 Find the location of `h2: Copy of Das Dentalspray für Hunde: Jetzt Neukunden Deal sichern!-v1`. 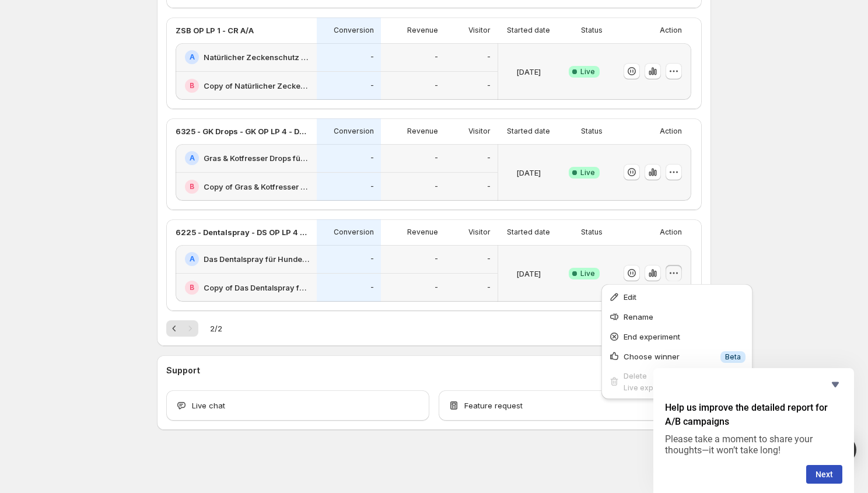

h2: Copy of Das Dentalspray für Hunde: Jetzt Neukunden Deal sichern!-v1 is located at coordinates (256, 288).